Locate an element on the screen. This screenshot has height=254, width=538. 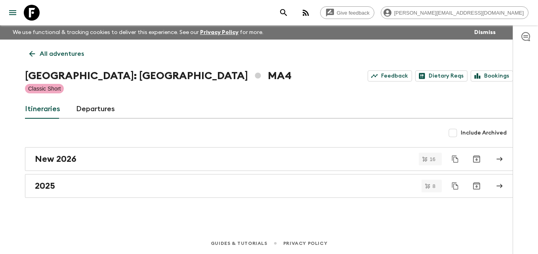
button: Dismiss is located at coordinates (485, 32).